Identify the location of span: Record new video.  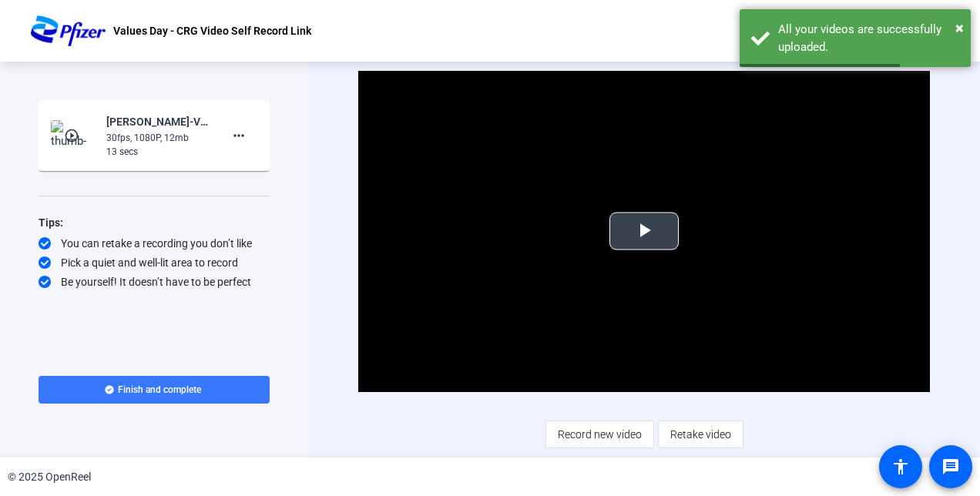
(600, 434).